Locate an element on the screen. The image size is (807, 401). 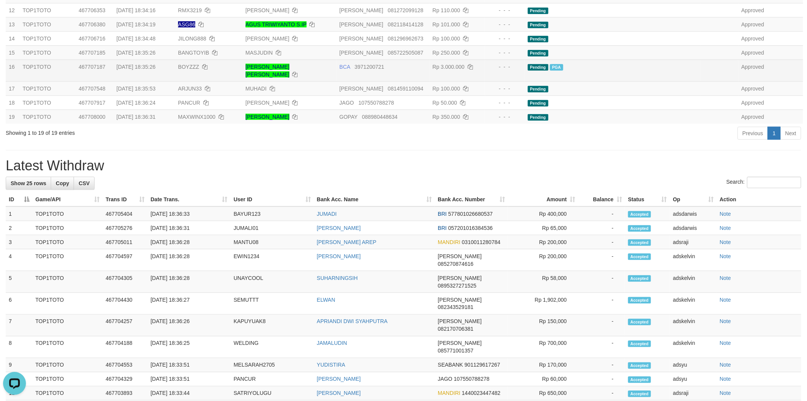
td: Rp 400,000 is located at coordinates (543, 214).